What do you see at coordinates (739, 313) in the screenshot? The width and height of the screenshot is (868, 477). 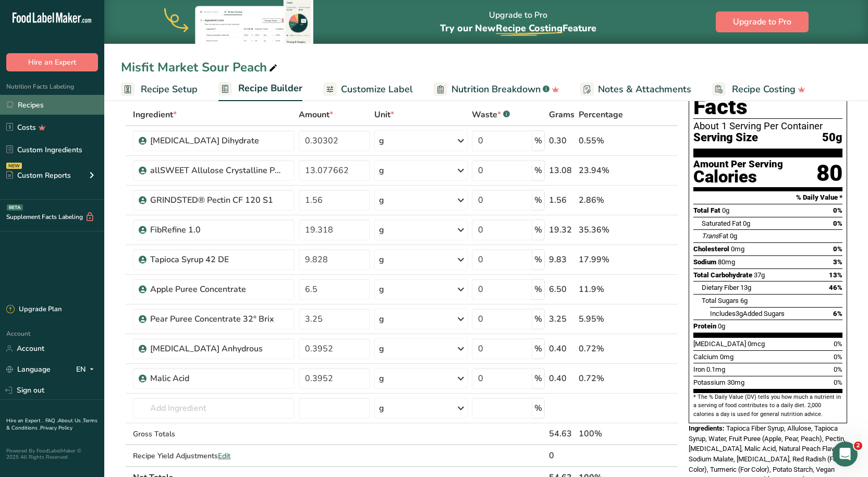 I see `span: 3g` at bounding box center [739, 313].